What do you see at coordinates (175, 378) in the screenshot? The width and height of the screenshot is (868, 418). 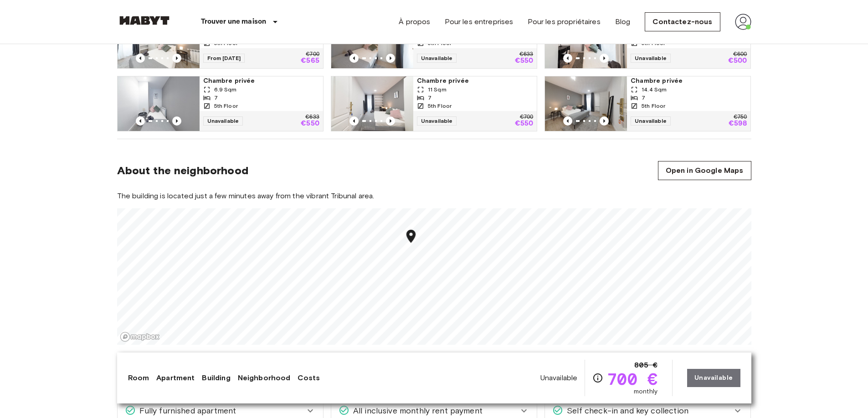 I see `a: Apartment` at bounding box center [175, 378].